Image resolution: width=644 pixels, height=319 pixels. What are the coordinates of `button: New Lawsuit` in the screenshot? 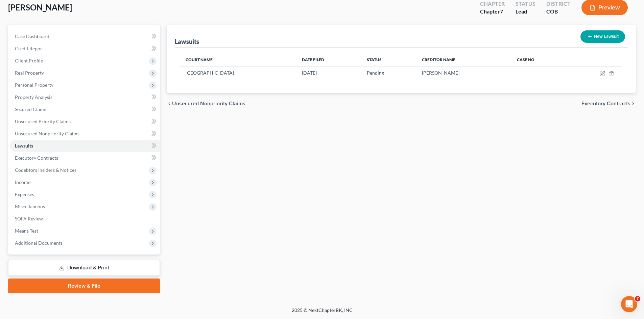 It's located at (603, 37).